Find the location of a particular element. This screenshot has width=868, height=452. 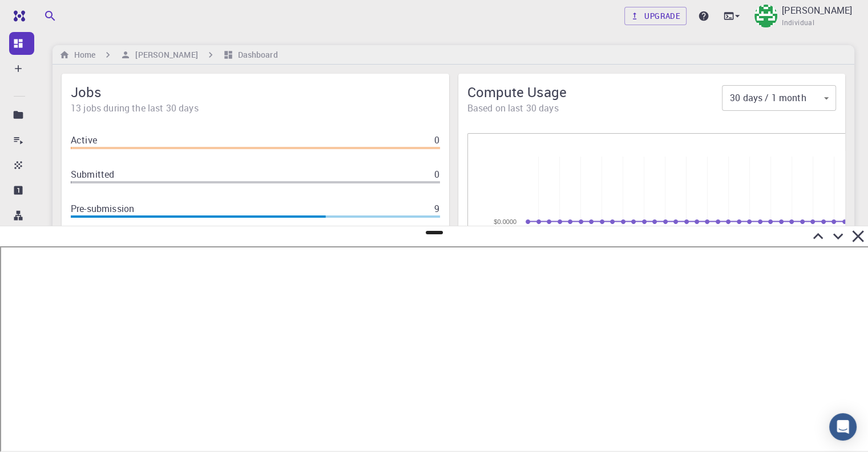

div: 30 days / 1 month is located at coordinates (779, 98).